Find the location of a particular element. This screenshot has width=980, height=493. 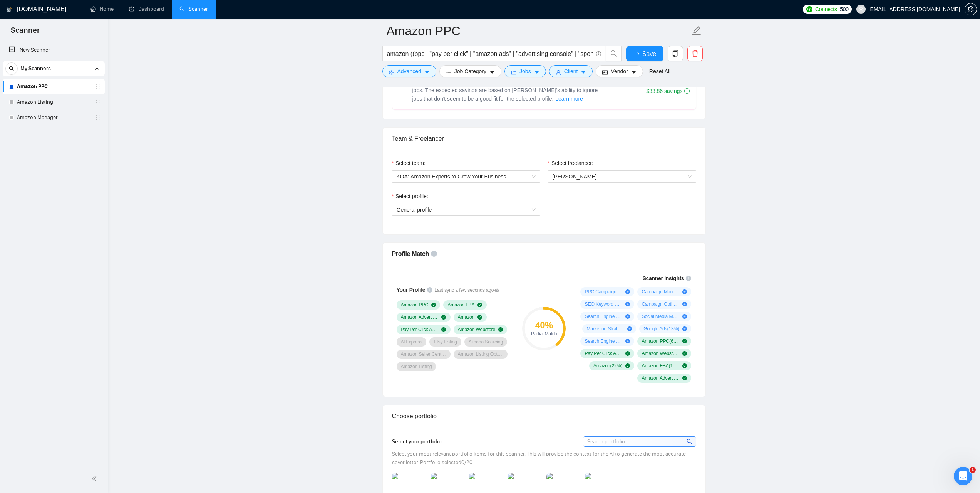

a: homeHome is located at coordinates (102, 9).